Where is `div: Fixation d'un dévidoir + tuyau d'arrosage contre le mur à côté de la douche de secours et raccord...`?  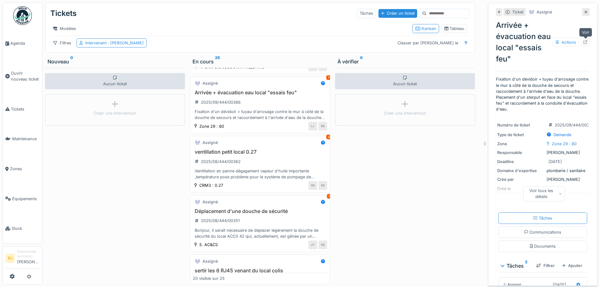 div: Fixation d'un dévidoir + tuyau d'arrosage contre le mur à côté de la douche de secours et raccord... is located at coordinates (260, 115).